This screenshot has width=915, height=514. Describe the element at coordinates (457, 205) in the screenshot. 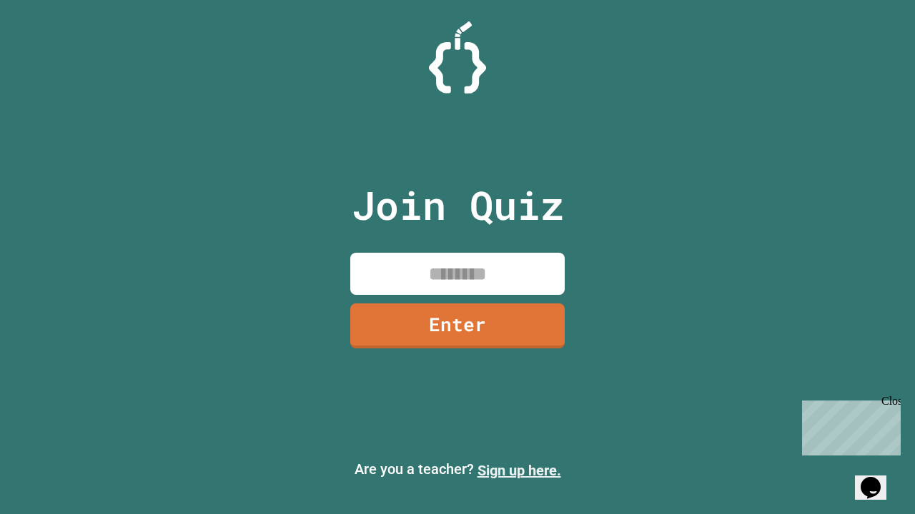

I see `p: Join Quiz` at that location.